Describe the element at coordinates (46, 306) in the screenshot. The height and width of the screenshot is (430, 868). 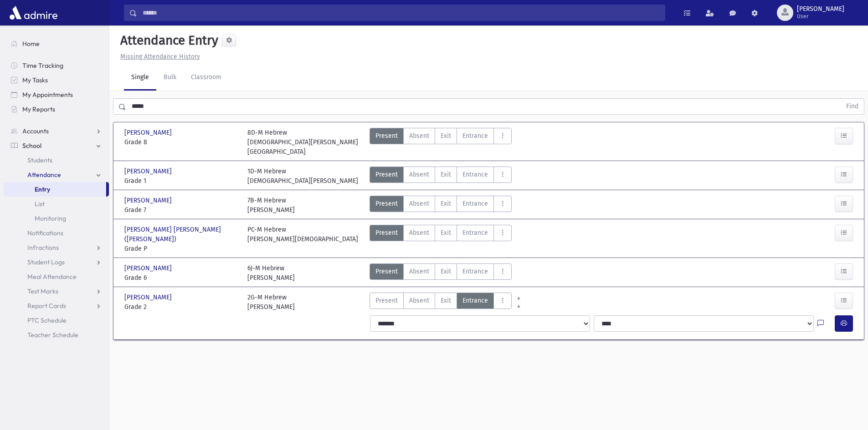
I see `span: Report Cards` at that location.